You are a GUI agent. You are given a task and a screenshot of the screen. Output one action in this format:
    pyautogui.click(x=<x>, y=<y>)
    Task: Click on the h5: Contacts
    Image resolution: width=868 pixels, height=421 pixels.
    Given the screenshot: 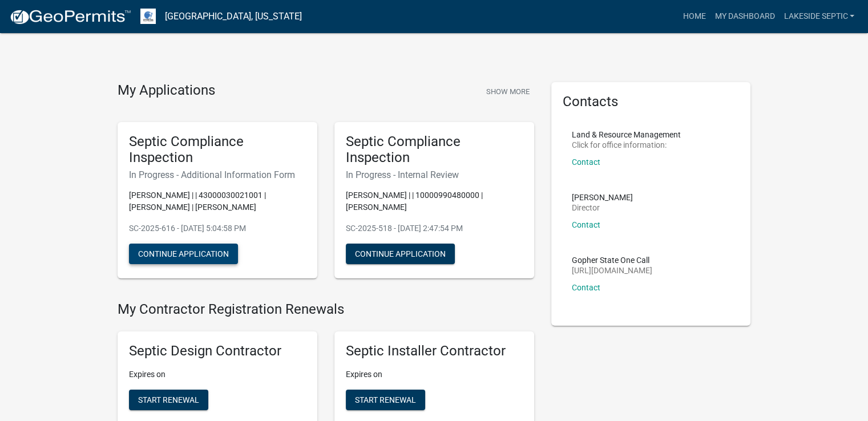 What is the action you would take?
    pyautogui.click(x=651, y=101)
    